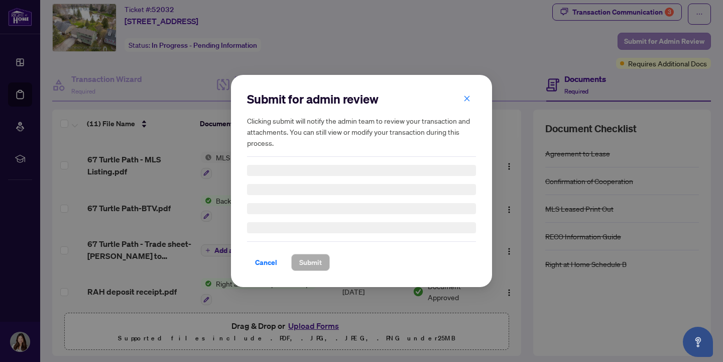  I want to click on span: Cancel, so click(266, 262).